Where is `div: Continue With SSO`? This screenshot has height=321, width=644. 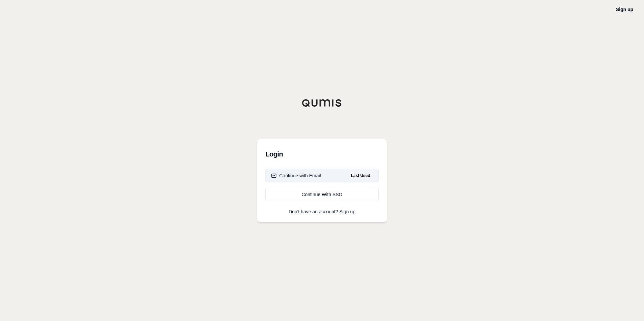 div: Continue With SSO is located at coordinates (322, 195).